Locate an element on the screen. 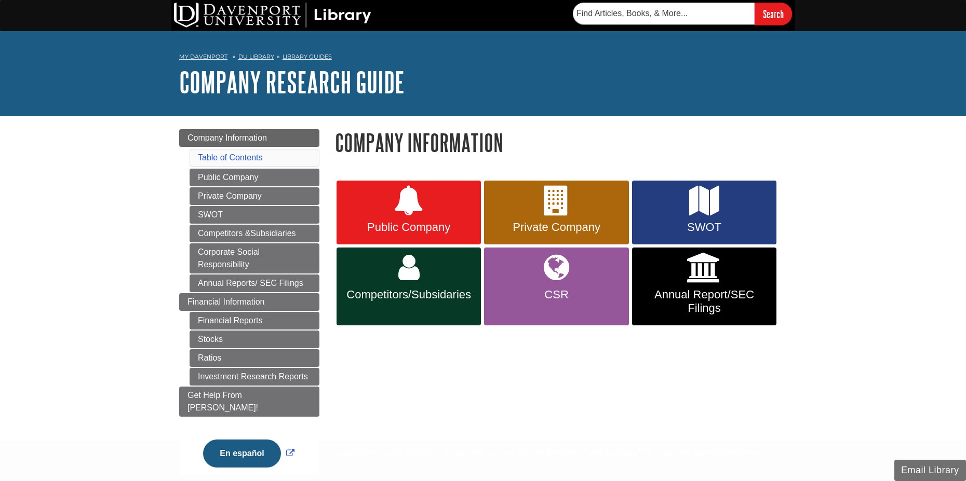 Image resolution: width=966 pixels, height=481 pixels. a: Company Information is located at coordinates (249, 138).